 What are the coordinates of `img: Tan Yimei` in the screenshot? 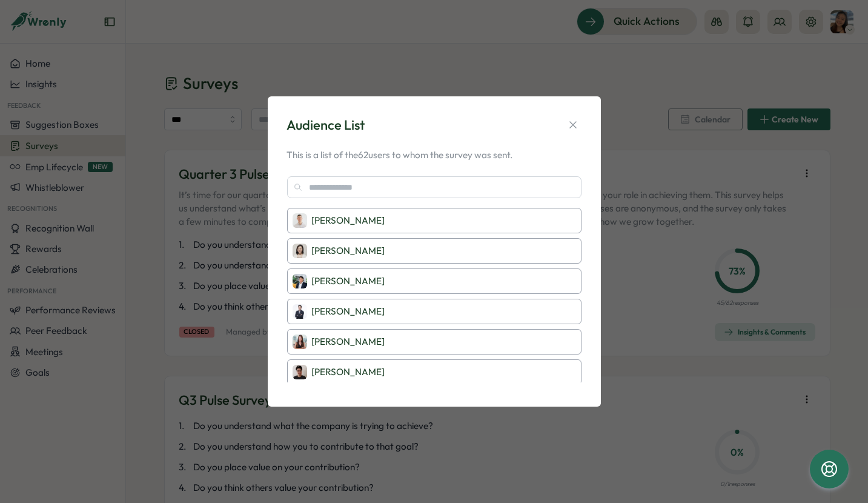 It's located at (300, 251).